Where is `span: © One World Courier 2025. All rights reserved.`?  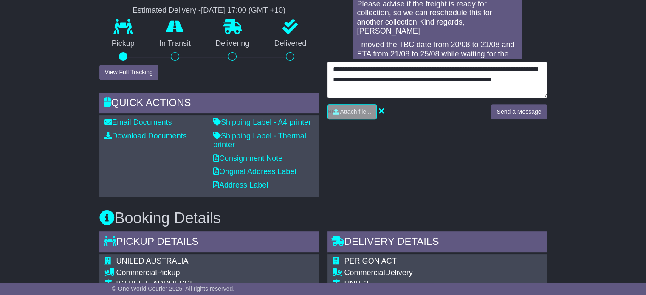
span: © One World Courier 2025. All rights reserved. is located at coordinates (173, 289).